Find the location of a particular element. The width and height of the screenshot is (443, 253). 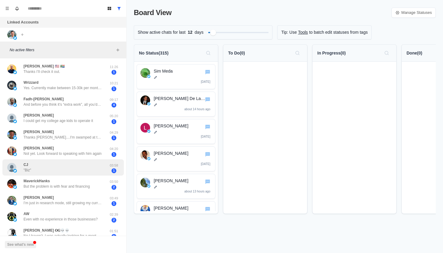

button: Notifications is located at coordinates (17, 8).